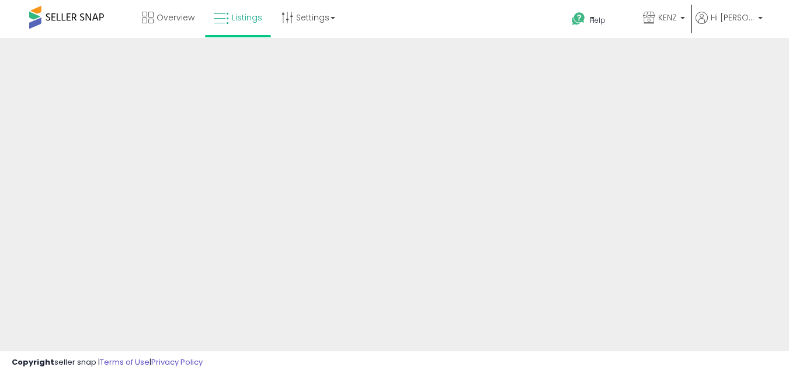 The image size is (789, 374). What do you see at coordinates (107, 363) in the screenshot?
I see `div: seller snap | |` at bounding box center [107, 363].